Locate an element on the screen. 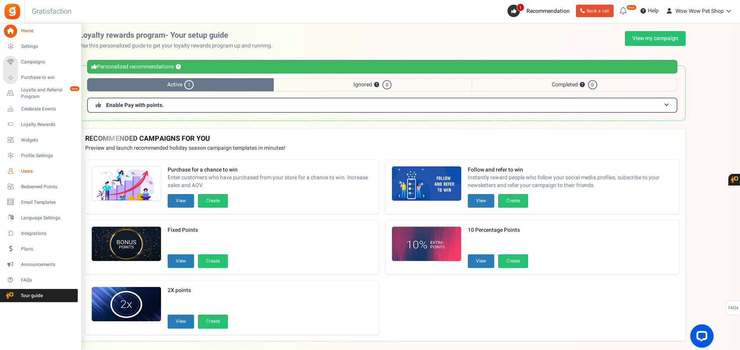  h4: RECOMMENDED CAMPAIGNS FOR YOU is located at coordinates (382, 139).